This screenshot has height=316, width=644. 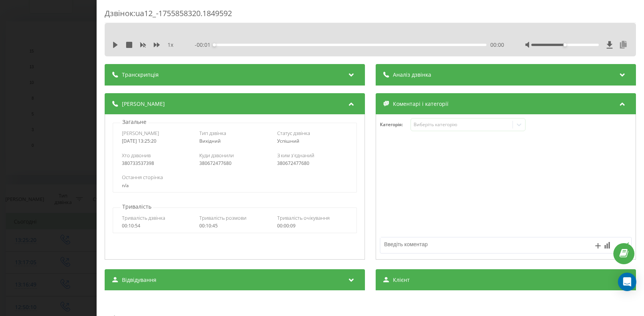 What do you see at coordinates (497, 45) in the screenshot?
I see `span: 00:00` at bounding box center [497, 45].